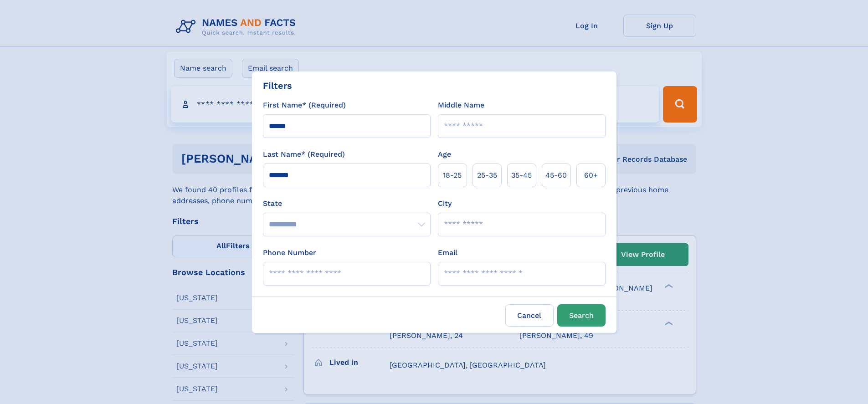 The width and height of the screenshot is (868, 404). What do you see at coordinates (452, 175) in the screenshot?
I see `span: 18‑25` at bounding box center [452, 175].